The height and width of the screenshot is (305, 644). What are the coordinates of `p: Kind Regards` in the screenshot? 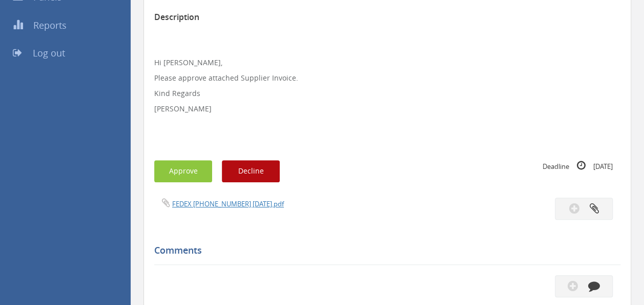 It's located at (388, 93).